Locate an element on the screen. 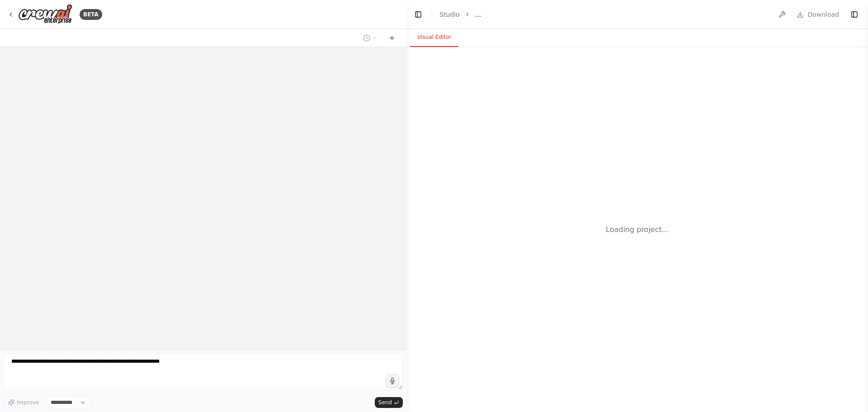  button: Switch to previous chat is located at coordinates (370, 38).